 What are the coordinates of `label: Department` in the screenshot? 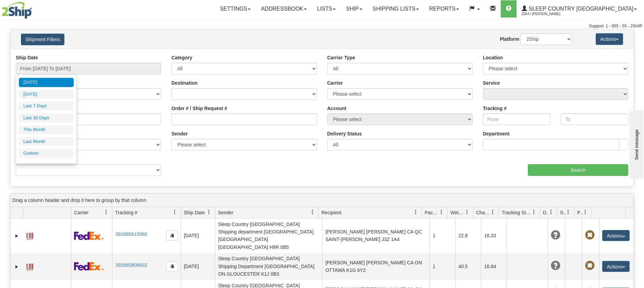 It's located at (496, 134).